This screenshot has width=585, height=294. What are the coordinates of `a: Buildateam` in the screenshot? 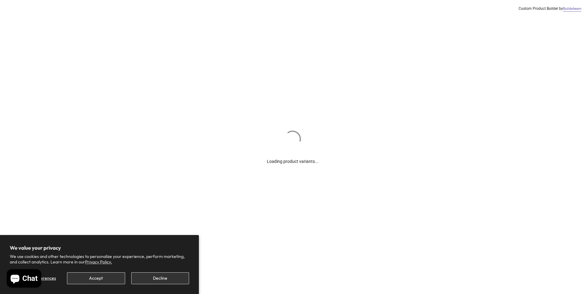 It's located at (572, 9).